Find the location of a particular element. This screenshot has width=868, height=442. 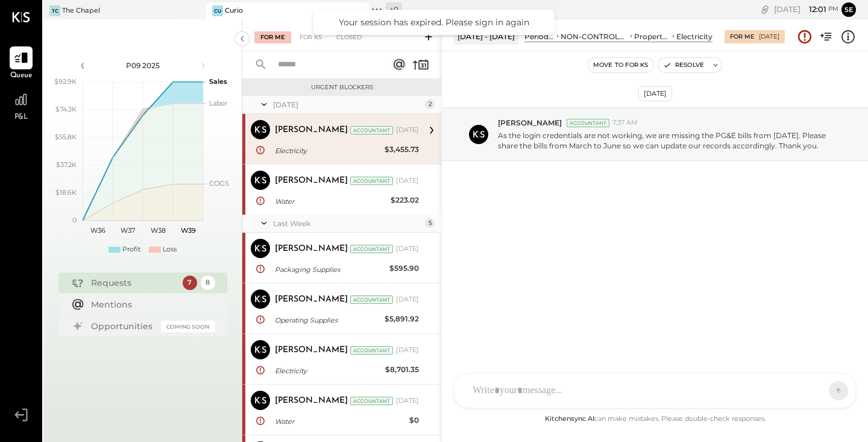

a: P&L is located at coordinates (21, 106).